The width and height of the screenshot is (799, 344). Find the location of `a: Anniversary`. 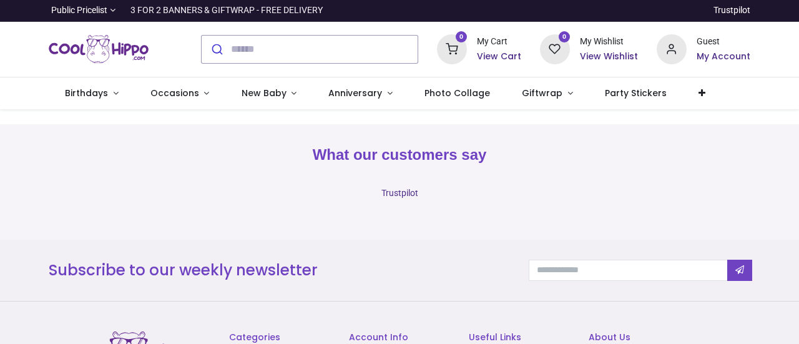

a: Anniversary is located at coordinates (361, 94).